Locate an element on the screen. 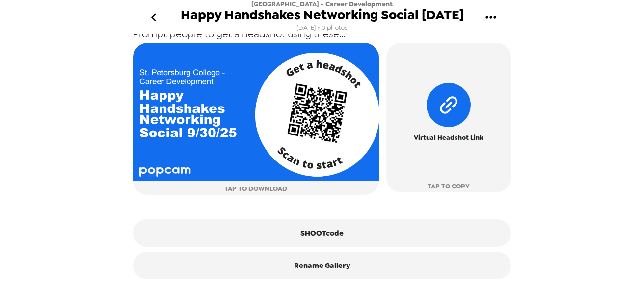 The image size is (644, 294). span: Virtual Headshot Link is located at coordinates (449, 137).